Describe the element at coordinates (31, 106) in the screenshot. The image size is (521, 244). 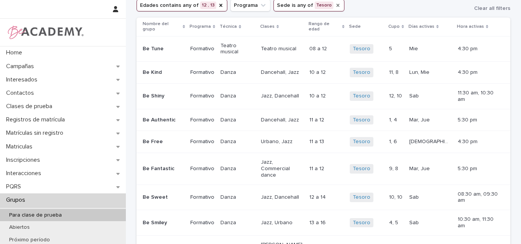
I see `p: Clases de prueba` at that location.